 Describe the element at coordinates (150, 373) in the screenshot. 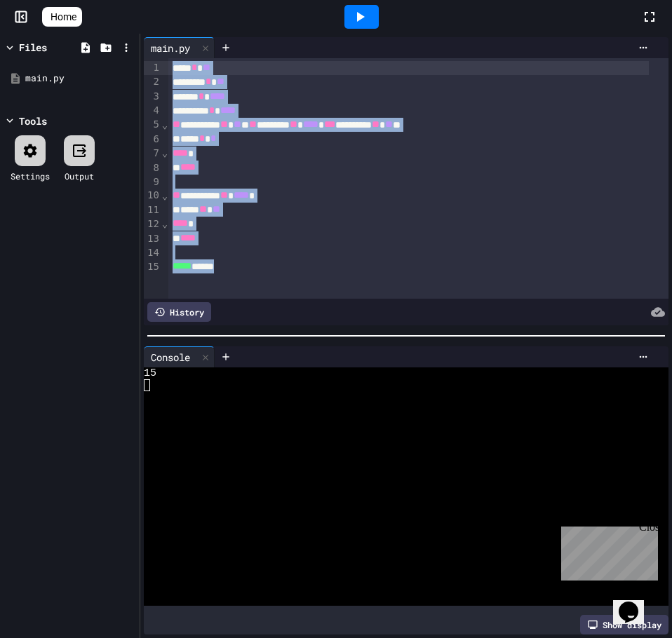

I see `span: 15` at that location.